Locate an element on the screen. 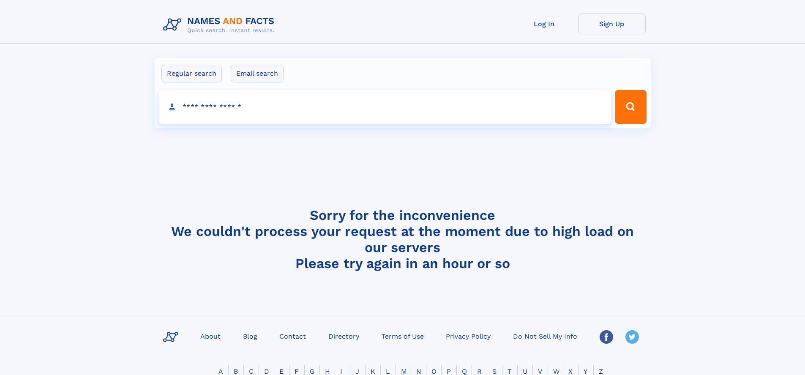 This screenshot has width=805, height=375. input: search input is located at coordinates (385, 107).